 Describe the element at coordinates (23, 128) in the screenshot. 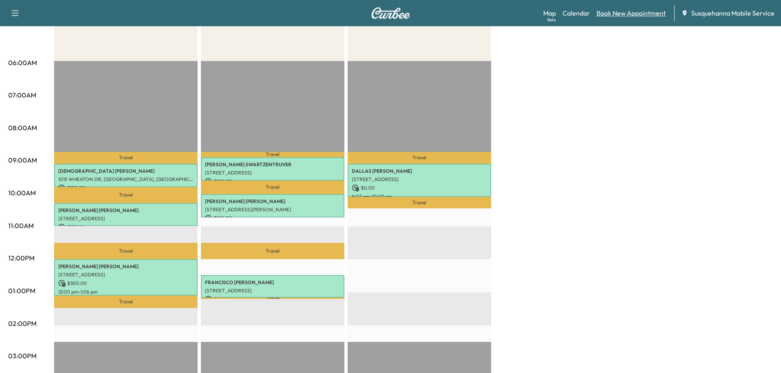

I see `p: 08:00AM` at that location.